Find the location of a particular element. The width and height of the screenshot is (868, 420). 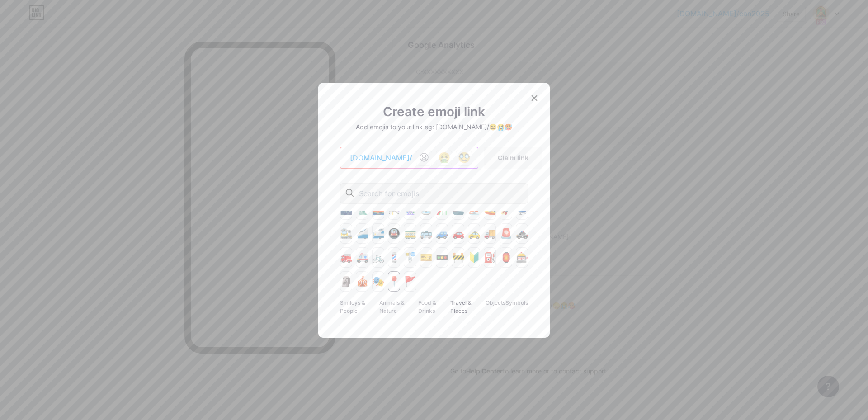

div: Claim link is located at coordinates (513, 158).